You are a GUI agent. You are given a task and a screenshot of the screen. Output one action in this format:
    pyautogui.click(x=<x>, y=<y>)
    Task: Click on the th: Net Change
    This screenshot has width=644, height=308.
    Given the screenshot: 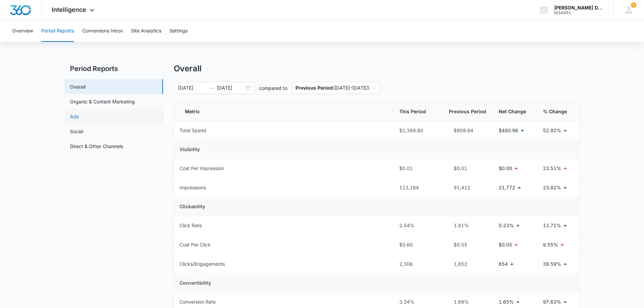 What is the action you would take?
    pyautogui.click(x=515, y=112)
    